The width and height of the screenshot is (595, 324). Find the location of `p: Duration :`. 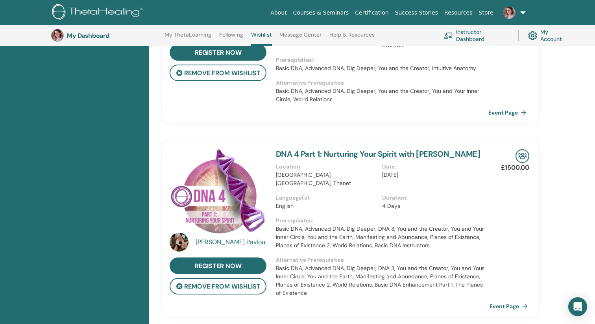

p: Duration : is located at coordinates (433, 198).